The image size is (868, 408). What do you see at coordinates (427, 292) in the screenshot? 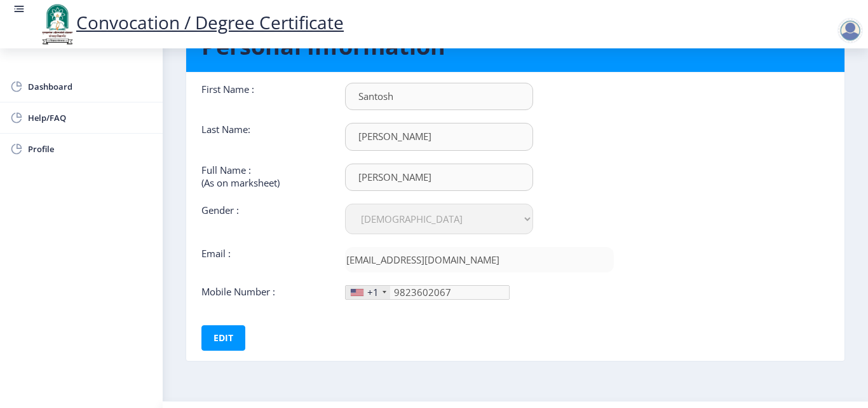
I see `input: Mobile No` at bounding box center [427, 292].